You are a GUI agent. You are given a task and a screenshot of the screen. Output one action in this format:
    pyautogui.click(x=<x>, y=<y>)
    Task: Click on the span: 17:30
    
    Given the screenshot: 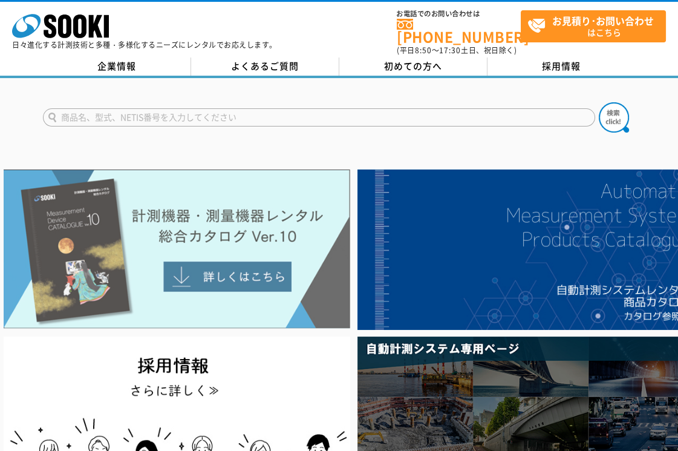 What is the action you would take?
    pyautogui.click(x=450, y=50)
    